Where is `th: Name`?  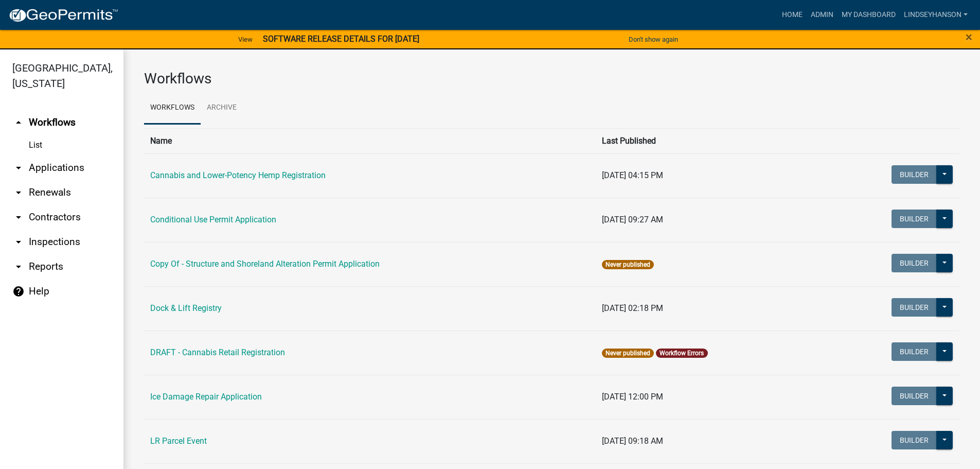
th: Name is located at coordinates (370, 141).